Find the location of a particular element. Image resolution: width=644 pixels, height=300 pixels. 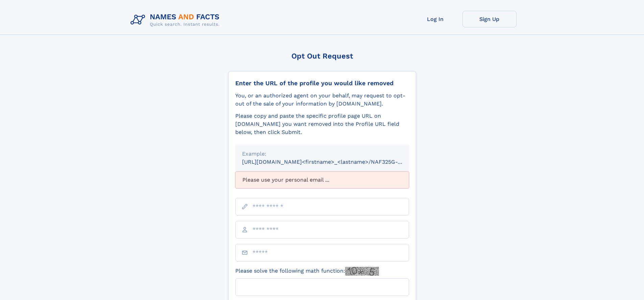

div: Please use your personal email ... is located at coordinates (322, 180).